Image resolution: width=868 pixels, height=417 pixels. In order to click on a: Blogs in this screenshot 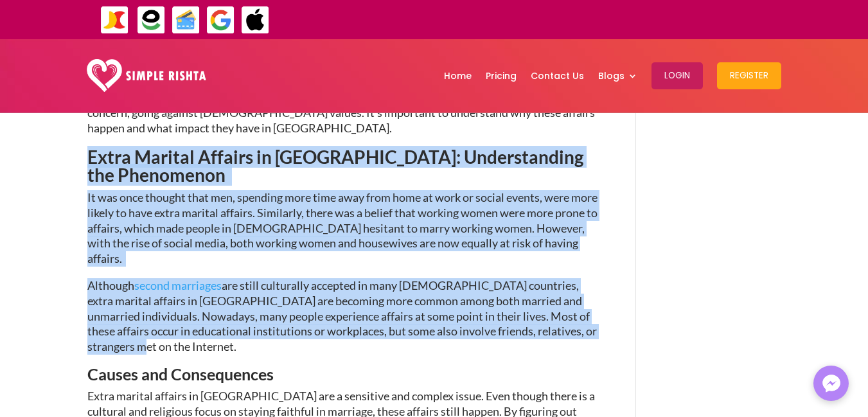, I will do `click(617, 76)`.